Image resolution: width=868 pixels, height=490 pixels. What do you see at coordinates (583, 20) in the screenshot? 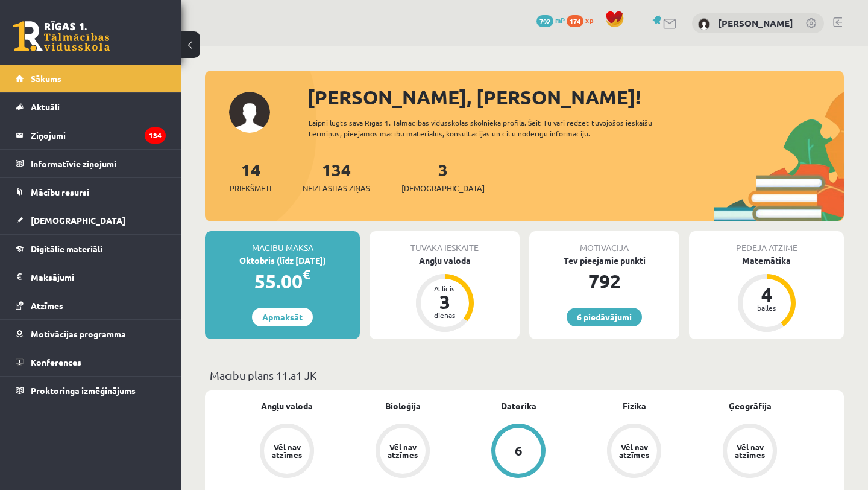
I see `a: 174 xp` at bounding box center [583, 20].